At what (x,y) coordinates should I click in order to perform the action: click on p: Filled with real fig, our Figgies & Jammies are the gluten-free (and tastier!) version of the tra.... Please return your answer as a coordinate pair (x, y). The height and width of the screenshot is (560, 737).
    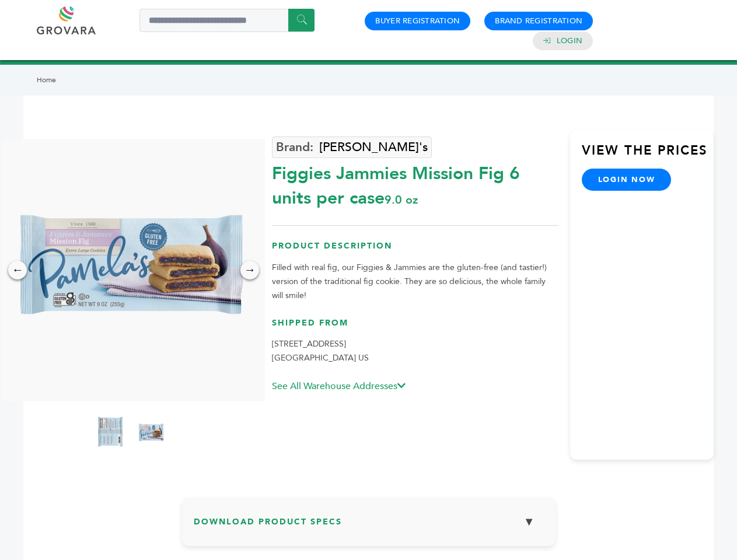
    Looking at the image, I should click on (415, 282).